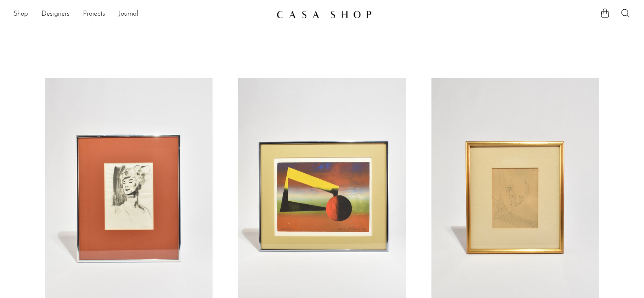 The image size is (644, 298). I want to click on a: Shop, so click(21, 14).